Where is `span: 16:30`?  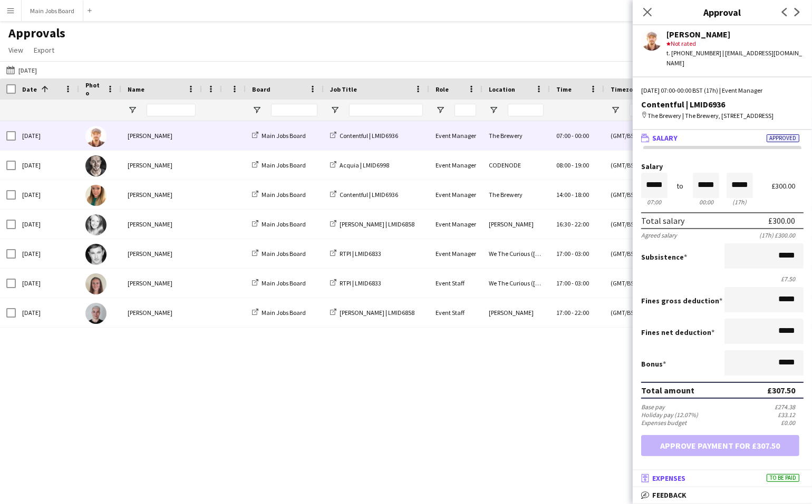
span: 16:30 is located at coordinates (563, 224).